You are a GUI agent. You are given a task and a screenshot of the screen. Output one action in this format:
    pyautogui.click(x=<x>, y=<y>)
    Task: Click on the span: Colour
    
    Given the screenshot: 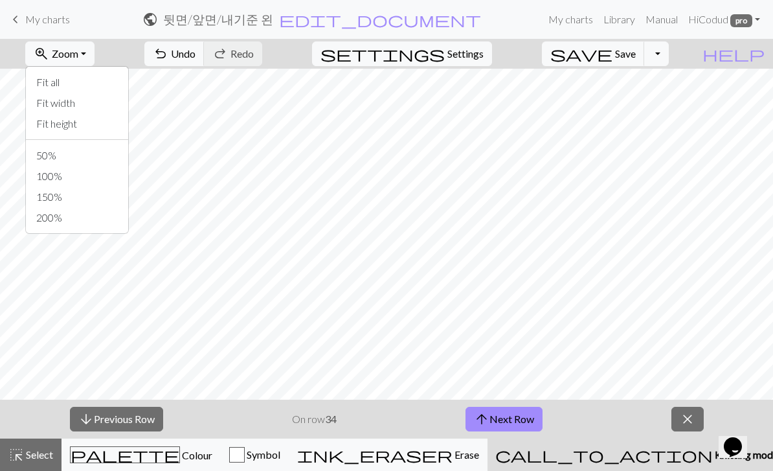 What is the action you would take?
    pyautogui.click(x=196, y=454)
    